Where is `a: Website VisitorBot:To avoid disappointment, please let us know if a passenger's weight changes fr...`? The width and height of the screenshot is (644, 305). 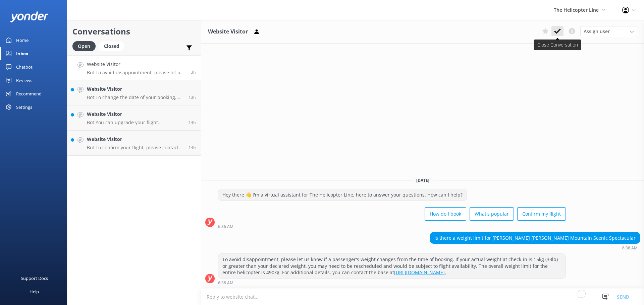 a: Website VisitorBot:To avoid disappointment, please let us know if a passenger's weight changes fr... is located at coordinates (134, 67).